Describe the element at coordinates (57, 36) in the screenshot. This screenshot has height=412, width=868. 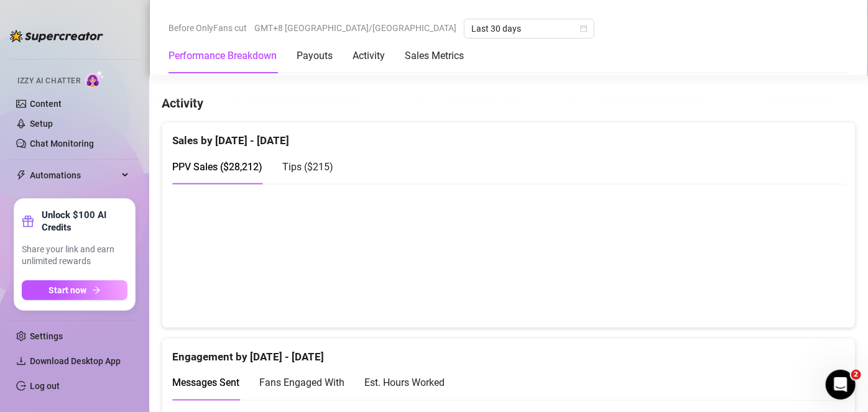
I see `img: logo-BBDzfeDw.svg` at that location.